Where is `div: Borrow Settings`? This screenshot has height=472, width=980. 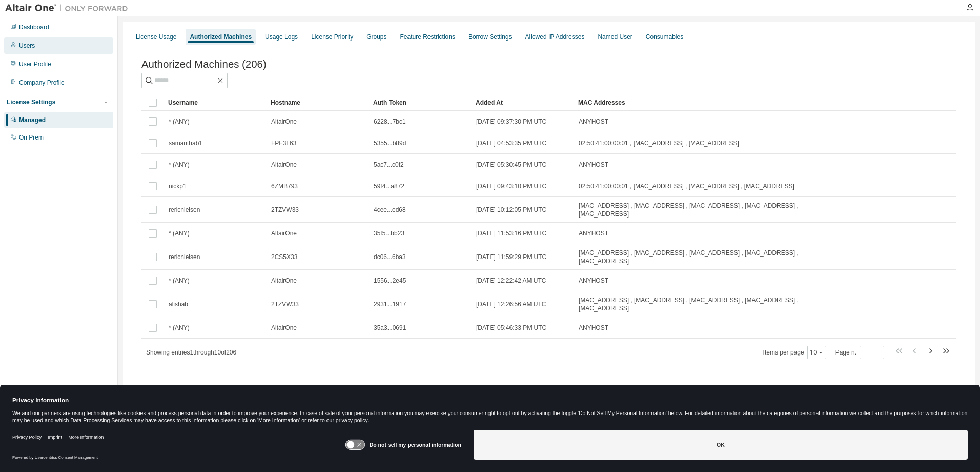 div: Borrow Settings is located at coordinates (490, 37).